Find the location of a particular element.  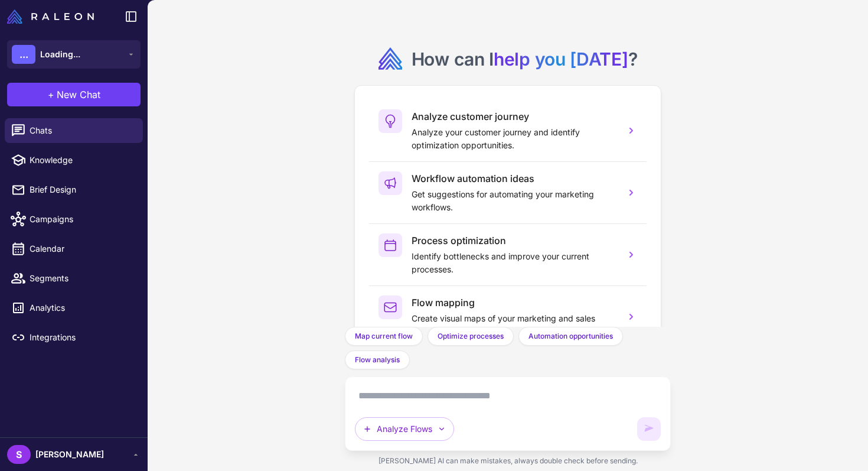

span: Brief Design is located at coordinates (81, 189).